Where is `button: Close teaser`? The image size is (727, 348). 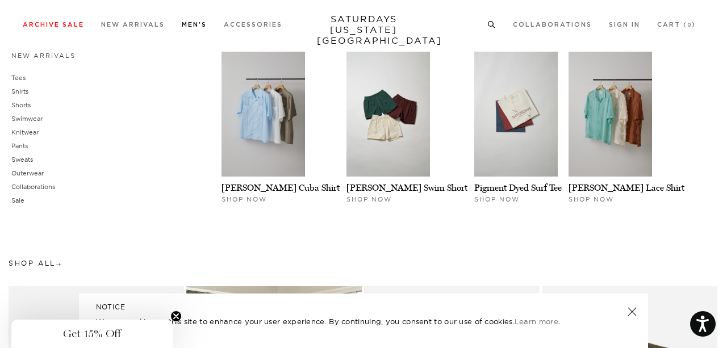
button: Close teaser is located at coordinates (176, 316).